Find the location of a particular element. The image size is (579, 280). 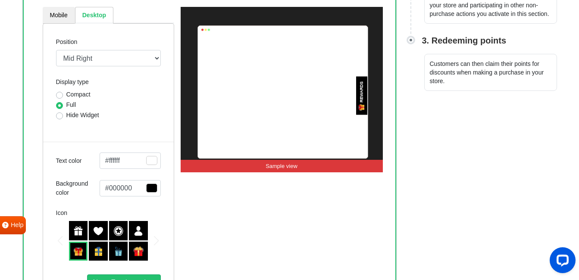

a: Desktop is located at coordinates (94, 15).